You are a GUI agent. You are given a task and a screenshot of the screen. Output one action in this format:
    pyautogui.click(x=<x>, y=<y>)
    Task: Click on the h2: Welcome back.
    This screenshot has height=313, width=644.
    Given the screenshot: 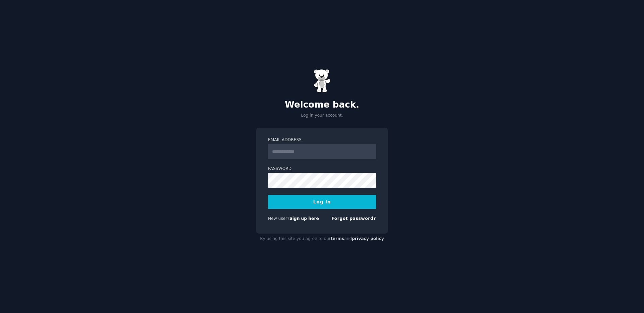 What is the action you would take?
    pyautogui.click(x=322, y=105)
    